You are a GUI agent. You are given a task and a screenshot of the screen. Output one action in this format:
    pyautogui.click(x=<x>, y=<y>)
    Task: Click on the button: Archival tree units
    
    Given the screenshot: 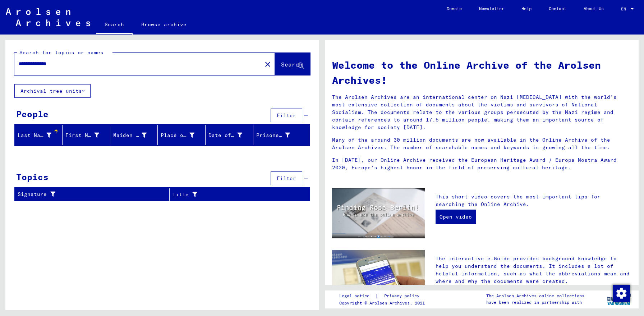 What is the action you would take?
    pyautogui.click(x=52, y=91)
    